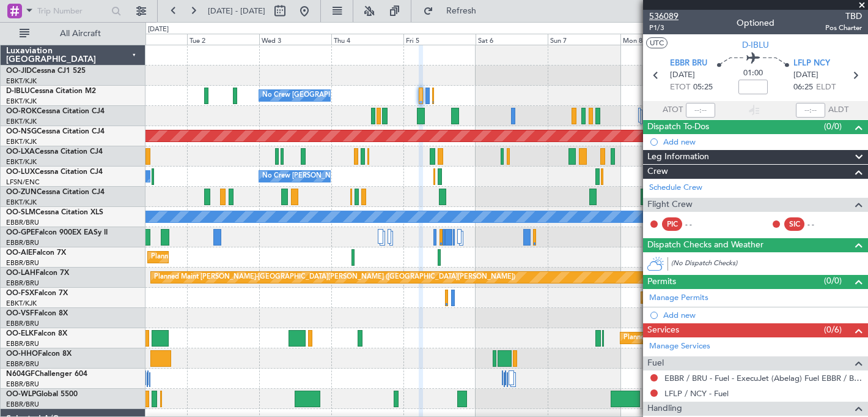 The height and width of the screenshot is (417, 868). Describe the element at coordinates (664, 16) in the screenshot. I see `span: 536089` at that location.